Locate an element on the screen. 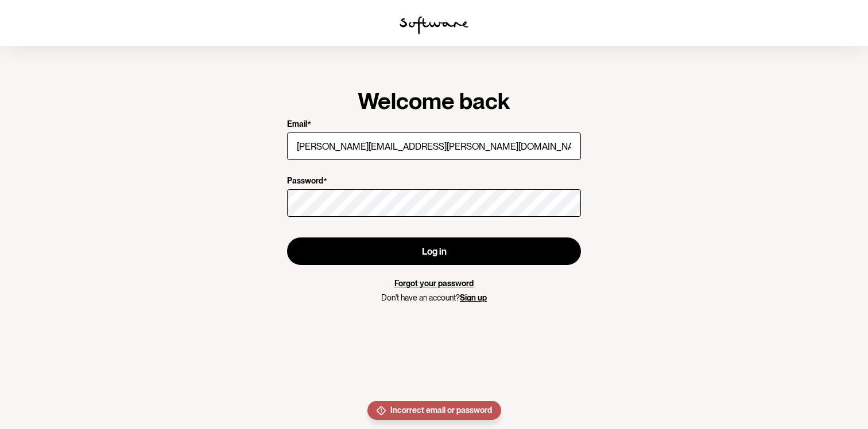 The width and height of the screenshot is (868, 429). p: Email is located at coordinates (297, 124).